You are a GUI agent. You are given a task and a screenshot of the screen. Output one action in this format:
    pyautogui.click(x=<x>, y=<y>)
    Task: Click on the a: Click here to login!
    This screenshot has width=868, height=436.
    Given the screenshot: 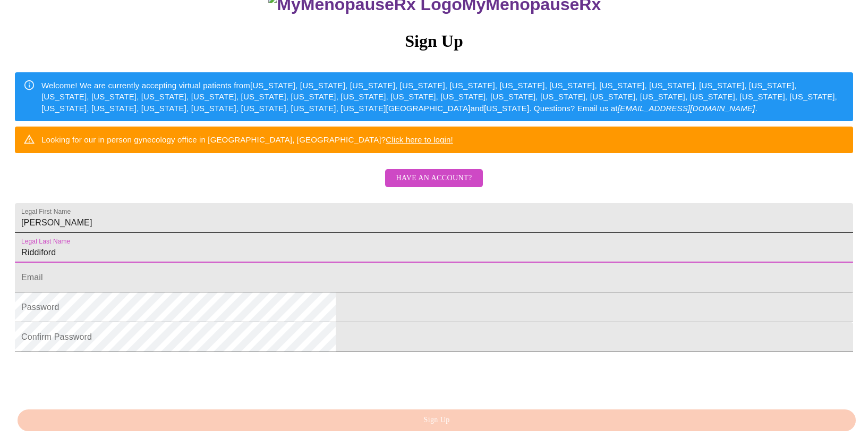 What is the action you would take?
    pyautogui.click(x=419, y=139)
    